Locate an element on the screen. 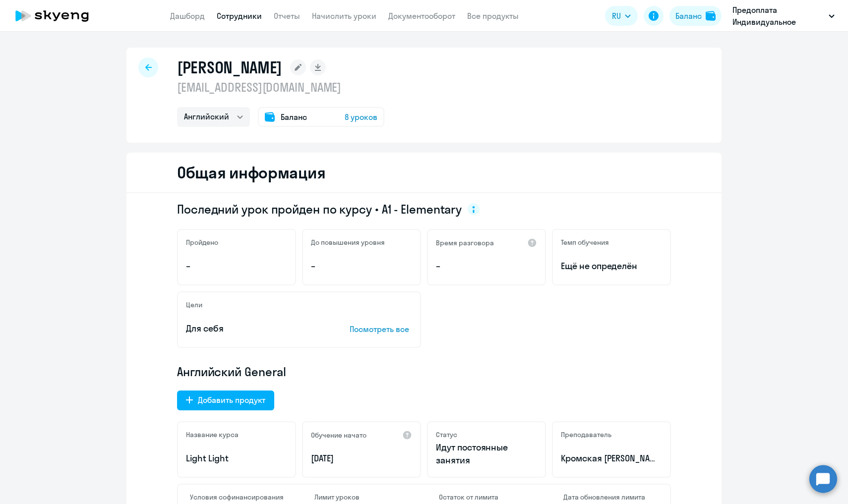 Image resolution: width=848 pixels, height=504 pixels. a: Все продукты is located at coordinates (493, 16).